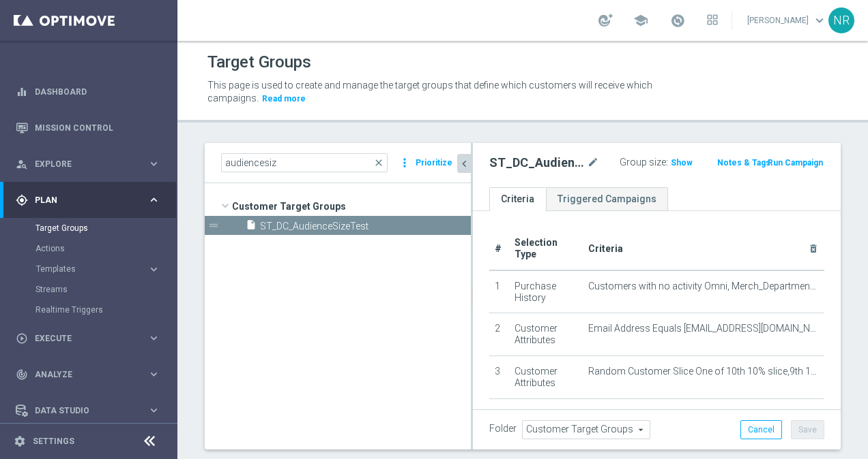  I want to click on a: Triggered Campaigns, so click(606, 199).